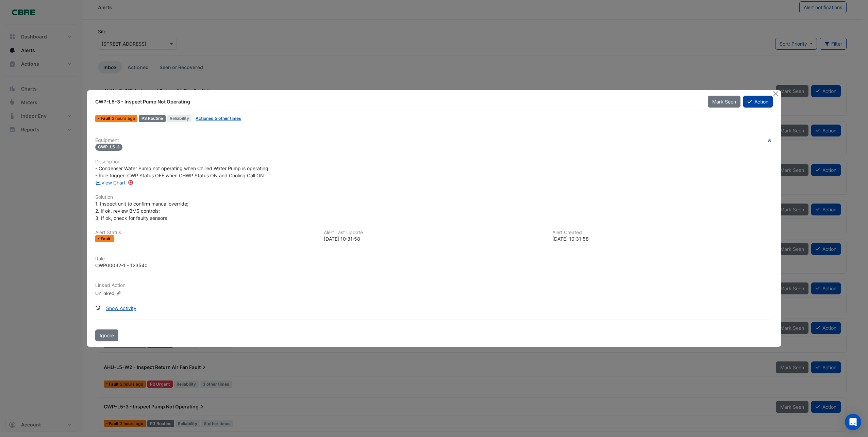 This screenshot has height=437, width=868. I want to click on div: CWP00032-1 - 123540, so click(121, 265).